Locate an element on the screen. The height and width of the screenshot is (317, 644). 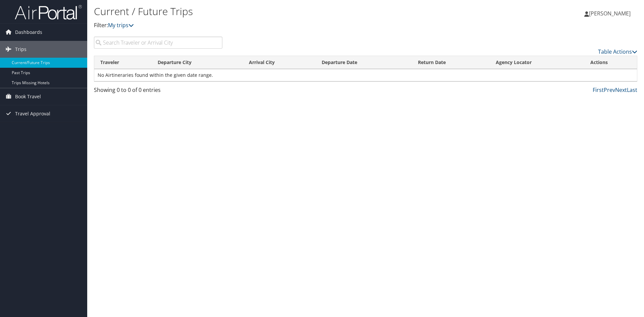
a: Last is located at coordinates (632, 90).